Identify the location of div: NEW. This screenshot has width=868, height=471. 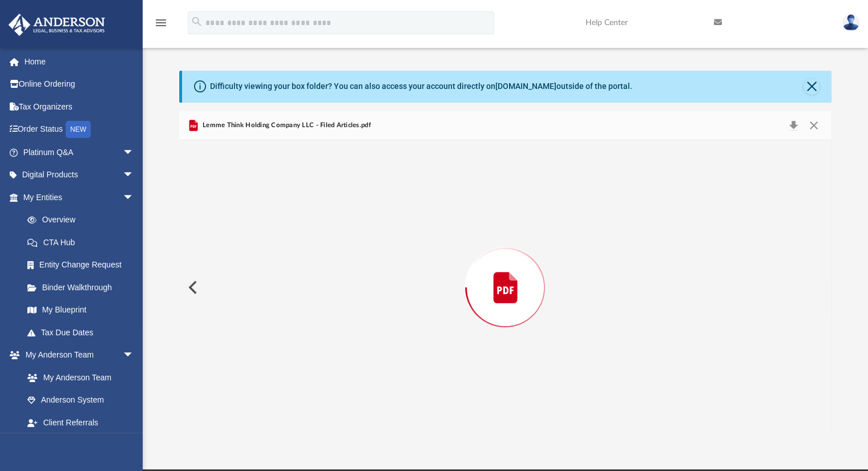
(78, 129).